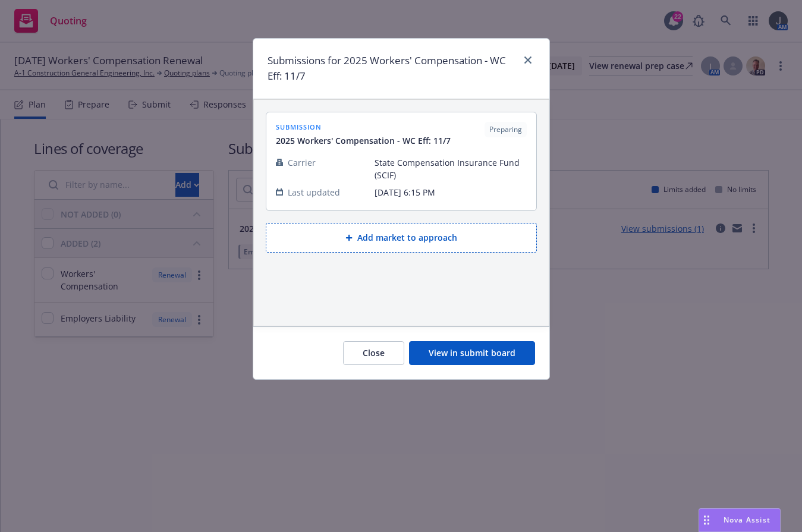 Image resolution: width=802 pixels, height=532 pixels. Describe the element at coordinates (374, 353) in the screenshot. I see `button: Close` at that location.